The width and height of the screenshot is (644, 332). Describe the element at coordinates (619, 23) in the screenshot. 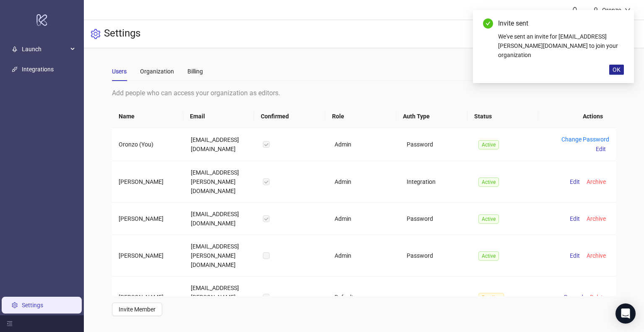

I see `a: Close` at that location.